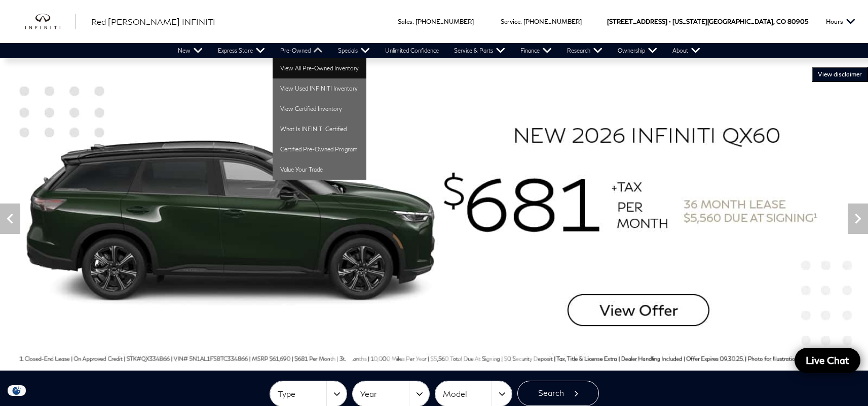  What do you see at coordinates (420, 357) in the screenshot?
I see `span: Go to slide 7` at bounding box center [420, 357].